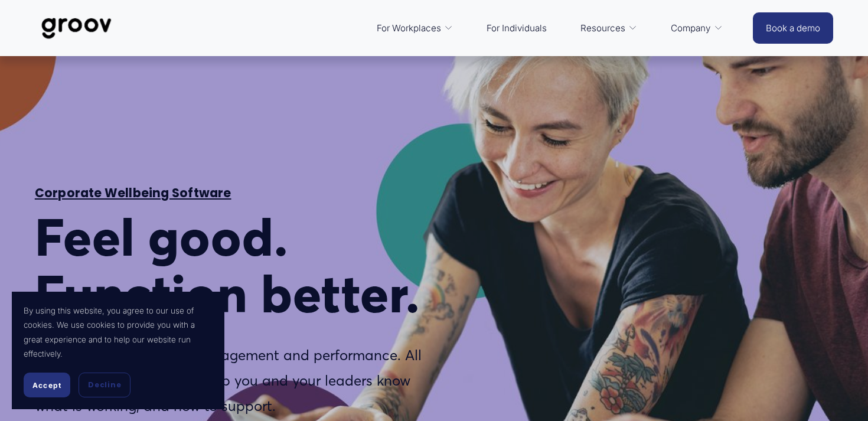  Describe the element at coordinates (690, 28) in the screenshot. I see `span: Company` at that location.